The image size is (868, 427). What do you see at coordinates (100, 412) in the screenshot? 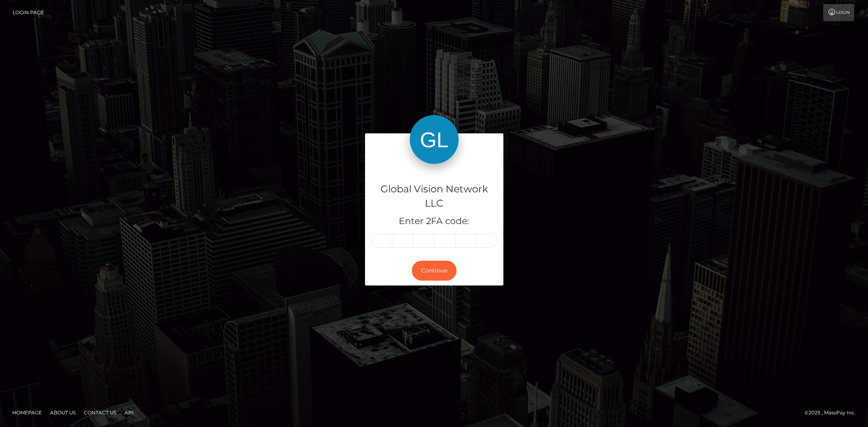
I see `a: Contact Us` at bounding box center [100, 412].